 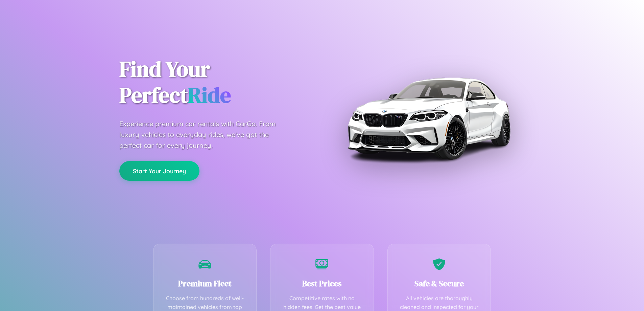 I want to click on span: Ride, so click(x=209, y=95).